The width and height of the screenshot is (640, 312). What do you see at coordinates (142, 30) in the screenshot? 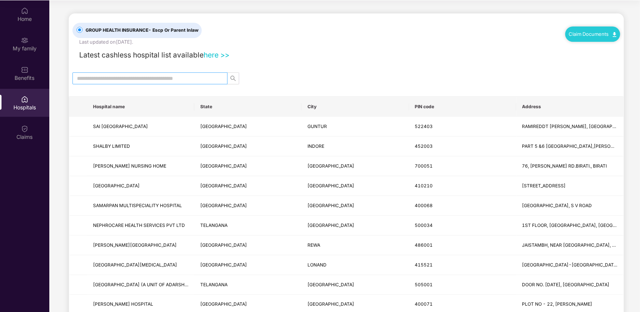
I see `span: GROUP HEALTH INSURANCE` at bounding box center [142, 30].